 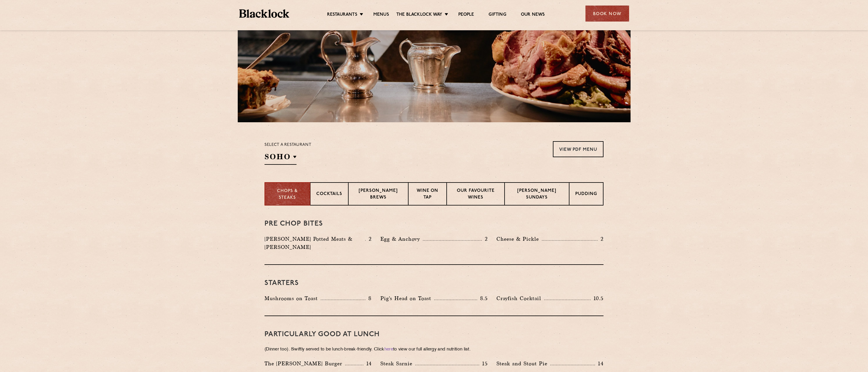 I want to click on p: Wine on Tap, so click(x=427, y=194).